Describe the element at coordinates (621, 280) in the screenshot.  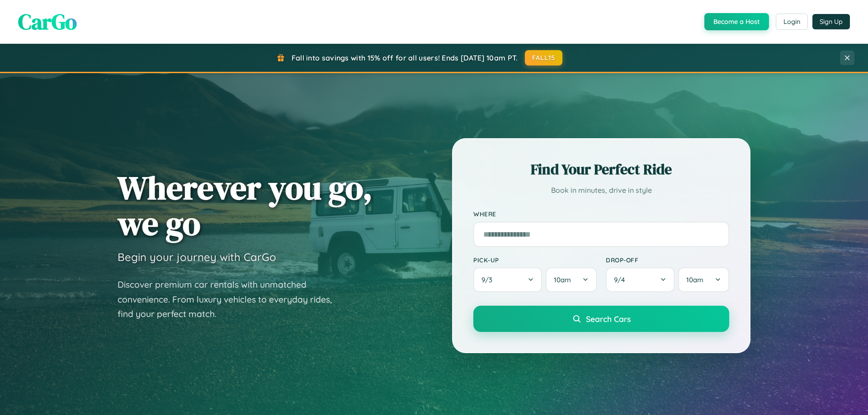
I see `span: 9 / 4` at that location.